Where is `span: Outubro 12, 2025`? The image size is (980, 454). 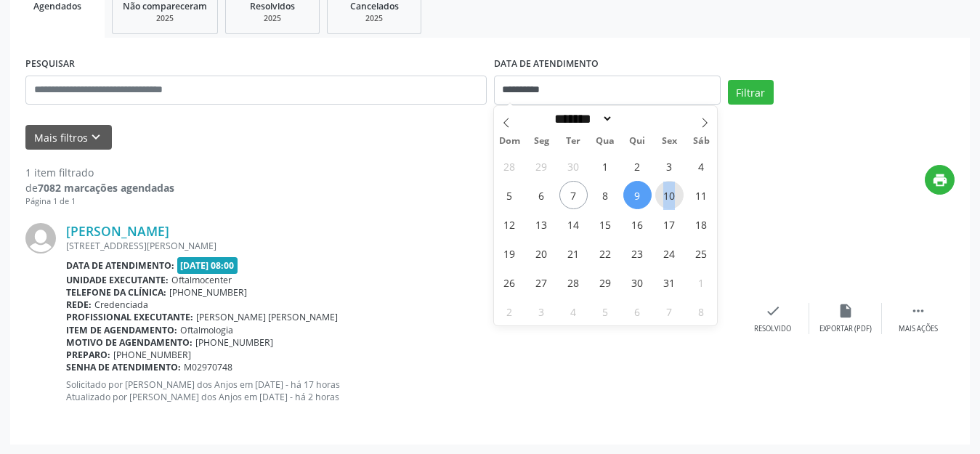
span: Outubro 12, 2025 is located at coordinates (510, 223).